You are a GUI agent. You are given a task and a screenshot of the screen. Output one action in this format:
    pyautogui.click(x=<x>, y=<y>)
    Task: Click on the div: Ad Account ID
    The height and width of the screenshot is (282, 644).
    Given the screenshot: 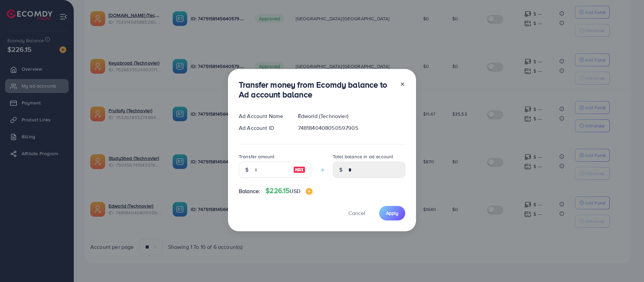 What is the action you would take?
    pyautogui.click(x=263, y=128)
    